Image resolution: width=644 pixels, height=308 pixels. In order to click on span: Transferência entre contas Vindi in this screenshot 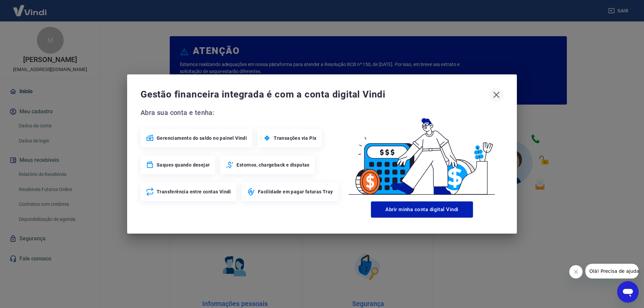, I will do `click(194, 192)`.